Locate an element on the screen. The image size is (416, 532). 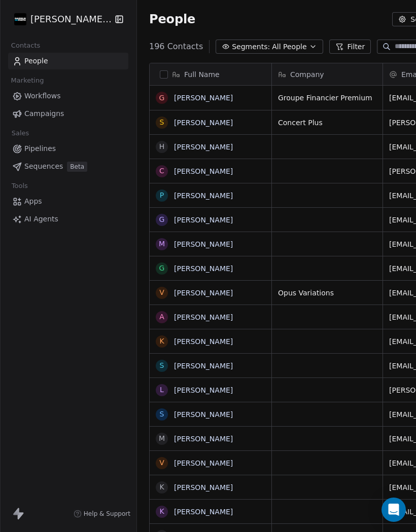
a: Pipelines is located at coordinates (68, 149).